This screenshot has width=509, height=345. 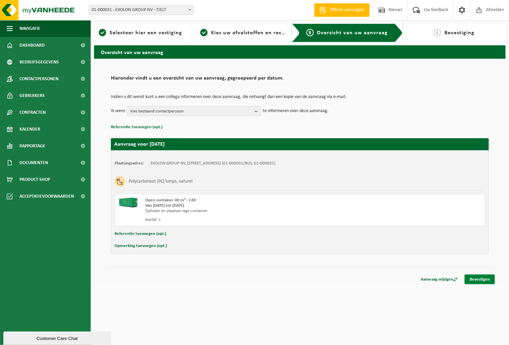 I want to click on span: Open container 40 m³ - C40, so click(x=170, y=200).